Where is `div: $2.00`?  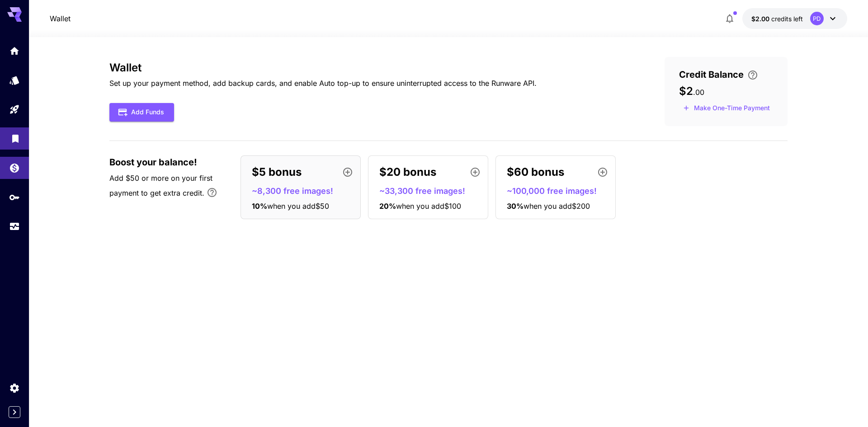 div: $2.00 is located at coordinates (777, 19).